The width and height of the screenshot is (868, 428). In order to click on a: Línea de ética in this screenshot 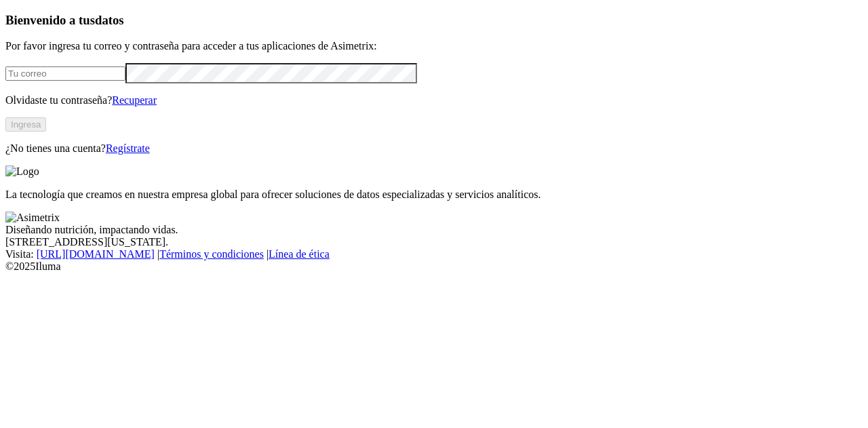, I will do `click(299, 254)`.